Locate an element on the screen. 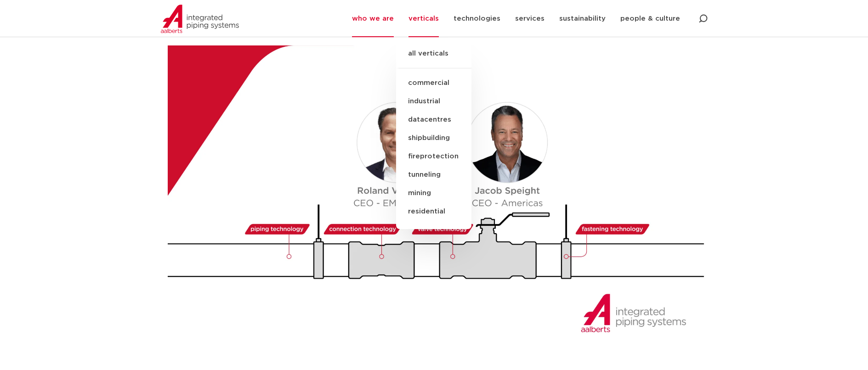  a: shipbuilding is located at coordinates (434, 138).